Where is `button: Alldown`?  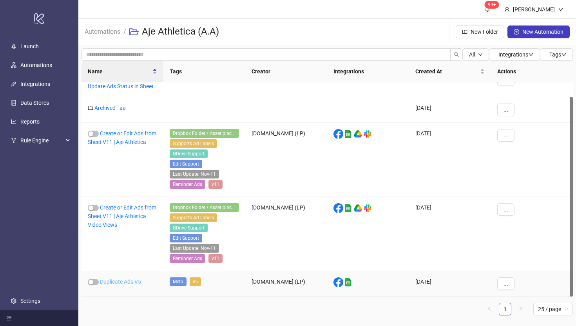 button: Alldown is located at coordinates (476, 54).